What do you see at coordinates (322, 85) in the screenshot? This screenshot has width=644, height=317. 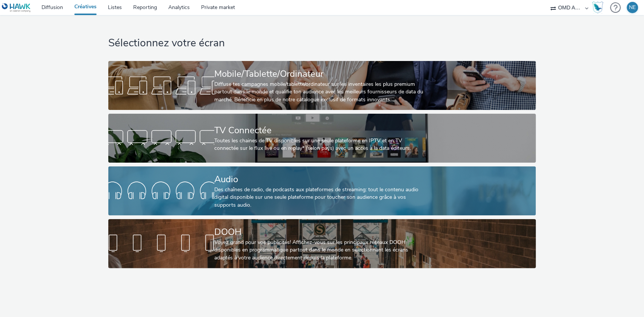 I see `a: Mobile/Tablette/OrdinateurDiffuse tes campagnes mobile/tablette/ordinateur sur les inventaires le...` at bounding box center [322, 85].